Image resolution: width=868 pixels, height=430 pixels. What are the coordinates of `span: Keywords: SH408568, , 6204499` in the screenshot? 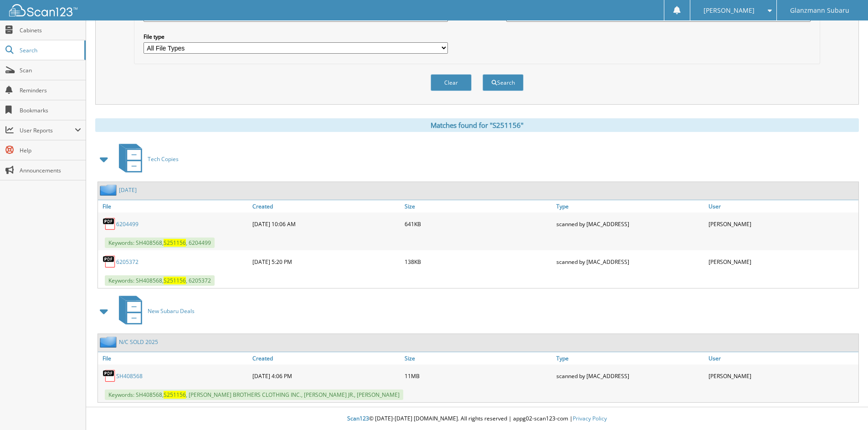 It's located at (160, 243).